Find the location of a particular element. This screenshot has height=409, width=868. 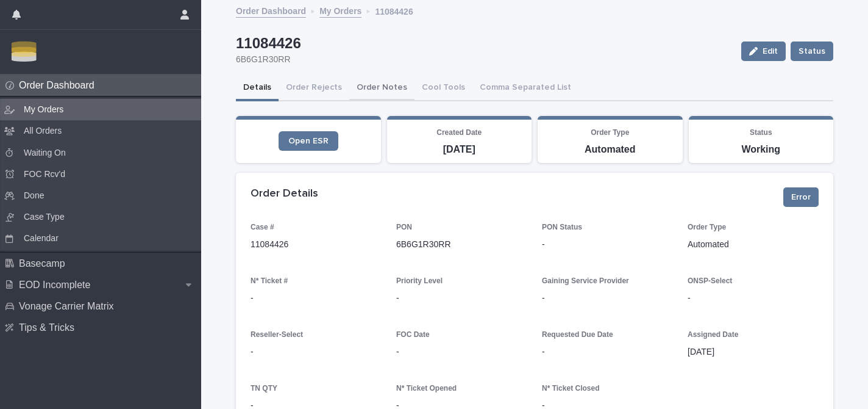

p: Calendar is located at coordinates (41, 238).